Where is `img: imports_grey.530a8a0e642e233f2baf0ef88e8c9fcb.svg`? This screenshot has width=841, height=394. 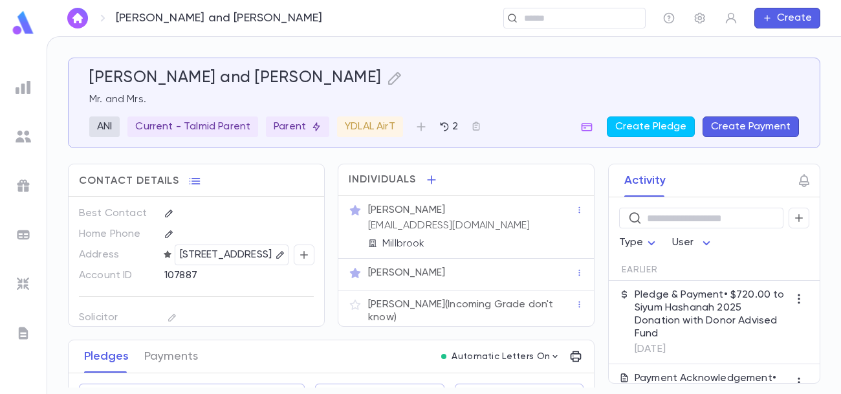 img: imports_grey.530a8a0e642e233f2baf0ef88e8c9fcb.svg is located at coordinates (23, 284).